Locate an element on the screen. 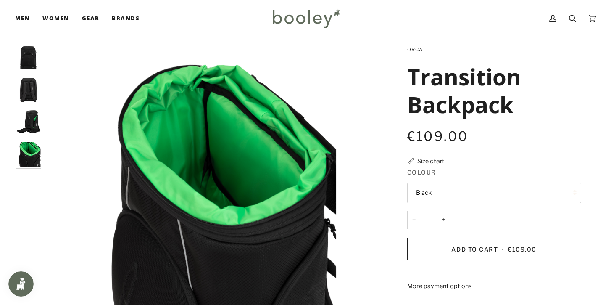  div: Size chart is located at coordinates (431, 160).